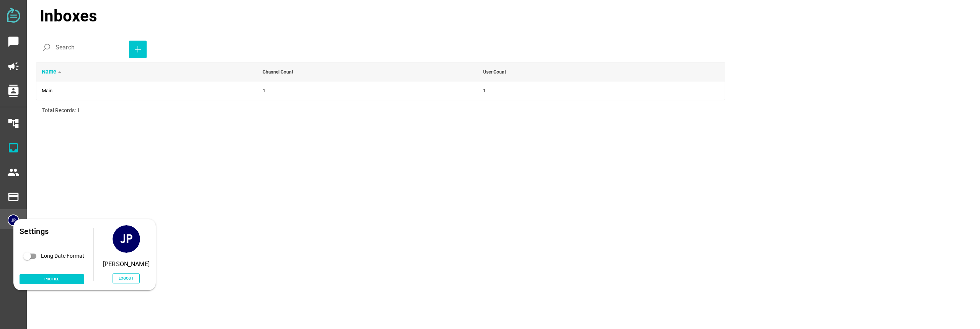 This screenshot has width=980, height=329. Describe the element at coordinates (126, 239) in the screenshot. I see `img: 62f6906d79ed9931b606f547.png` at that location.